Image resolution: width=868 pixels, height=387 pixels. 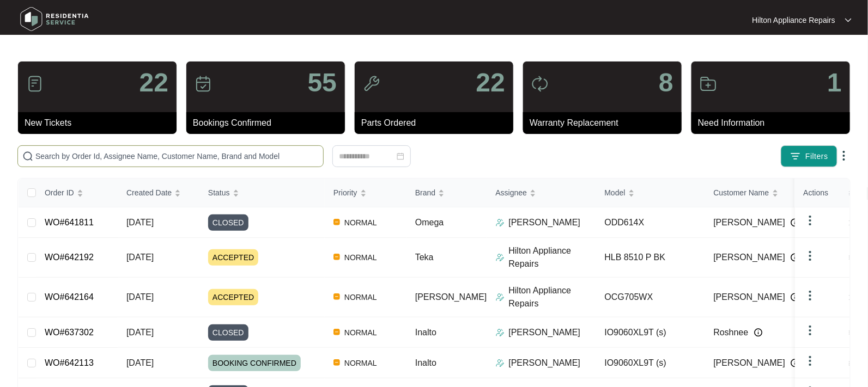 What do you see at coordinates (262, 193) in the screenshot?
I see `th: Status` at bounding box center [262, 193].